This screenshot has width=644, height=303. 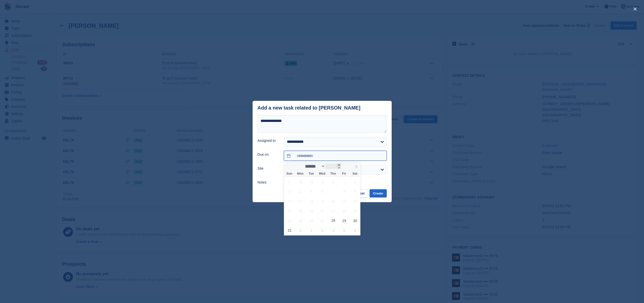 I want to click on span: August 31, 2025, so click(x=289, y=230).